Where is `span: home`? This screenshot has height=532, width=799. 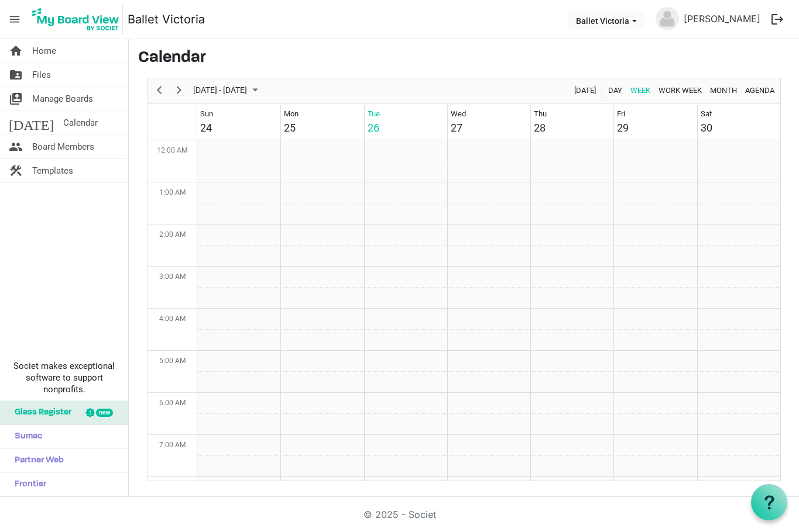
span: home is located at coordinates (16, 51).